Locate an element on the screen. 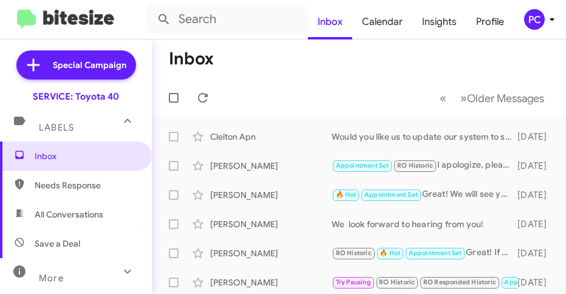 This screenshot has width=566, height=294. span: Labels is located at coordinates (56, 127).